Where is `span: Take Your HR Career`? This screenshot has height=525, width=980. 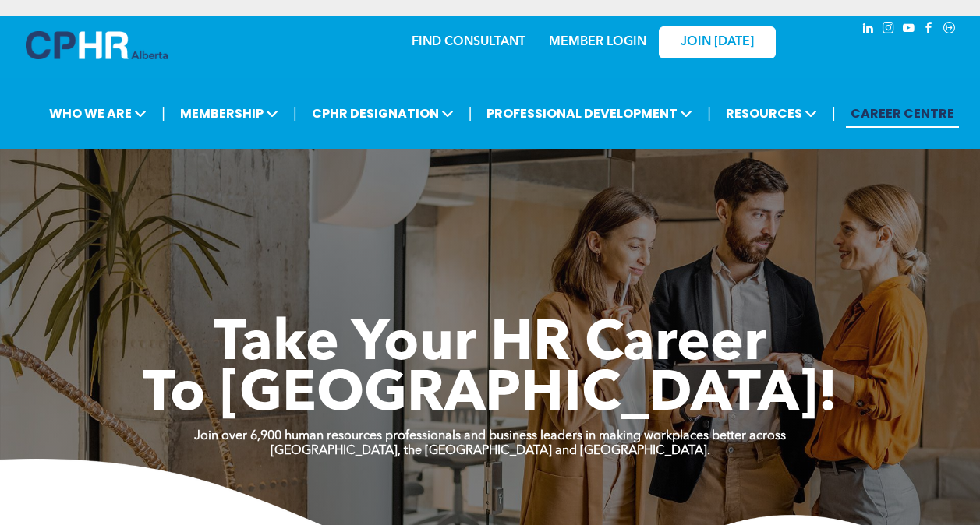 span: Take Your HR Career is located at coordinates (490, 345).